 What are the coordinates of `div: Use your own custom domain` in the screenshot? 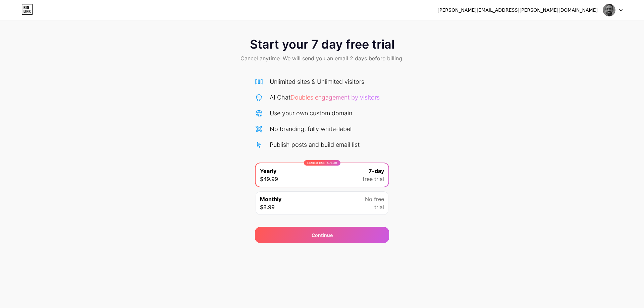 It's located at (311, 113).